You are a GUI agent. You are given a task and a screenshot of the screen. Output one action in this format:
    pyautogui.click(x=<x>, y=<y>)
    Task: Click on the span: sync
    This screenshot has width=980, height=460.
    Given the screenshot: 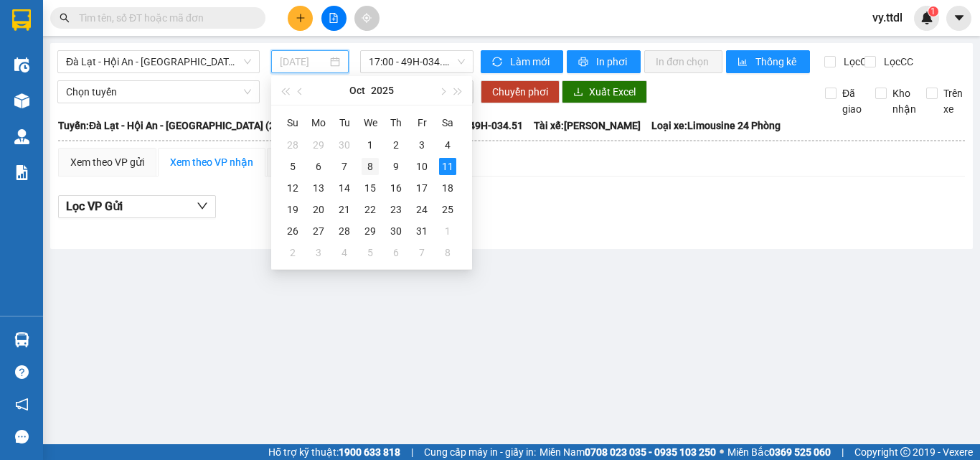 What is the action you would take?
    pyautogui.click(x=498, y=62)
    